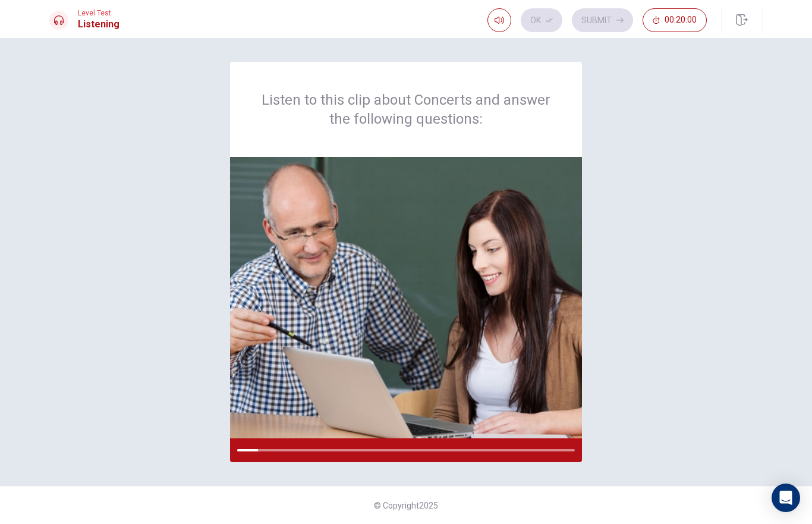 The image size is (812, 524). Describe the element at coordinates (406, 505) in the screenshot. I see `span: © Copyright 2025` at that location.